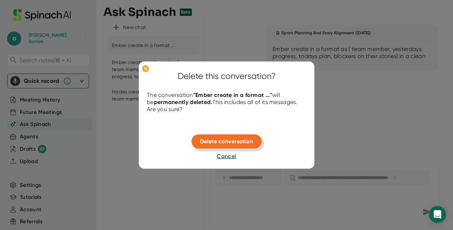 The height and width of the screenshot is (230, 453). What do you see at coordinates (227, 76) in the screenshot?
I see `div: Delete this conversation?` at bounding box center [227, 76].